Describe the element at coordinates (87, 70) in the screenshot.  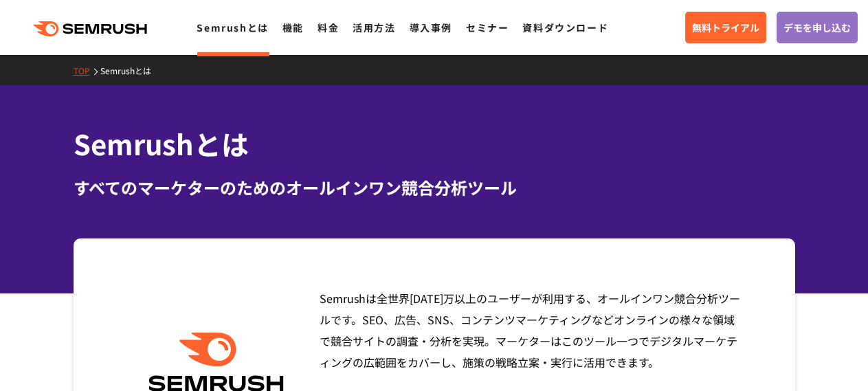
I see `a: TOP` at that location.